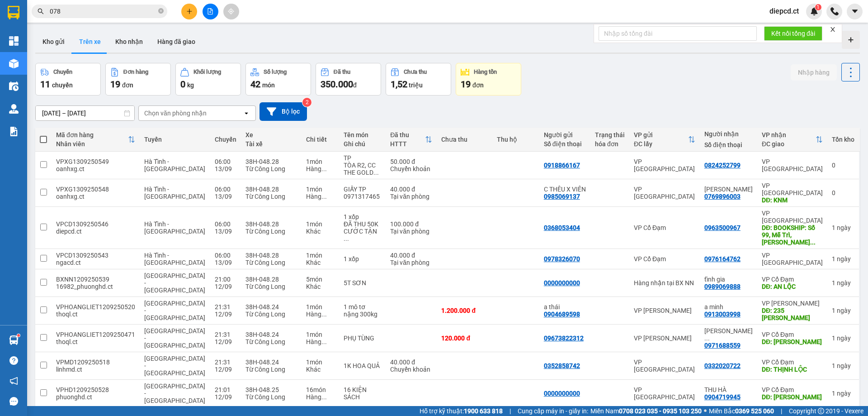 The height and width of the screenshot is (416, 868). What do you see at coordinates (821, 411) in the screenshot?
I see `span: copyright` at bounding box center [821, 411].